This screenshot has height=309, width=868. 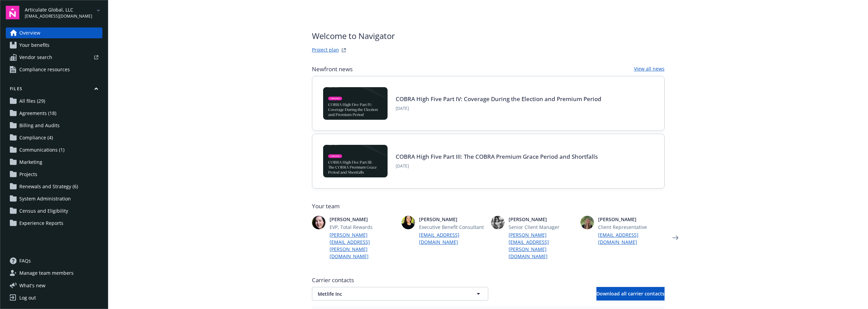 What do you see at coordinates (45, 199) in the screenshot?
I see `span: System Administration` at bounding box center [45, 199].